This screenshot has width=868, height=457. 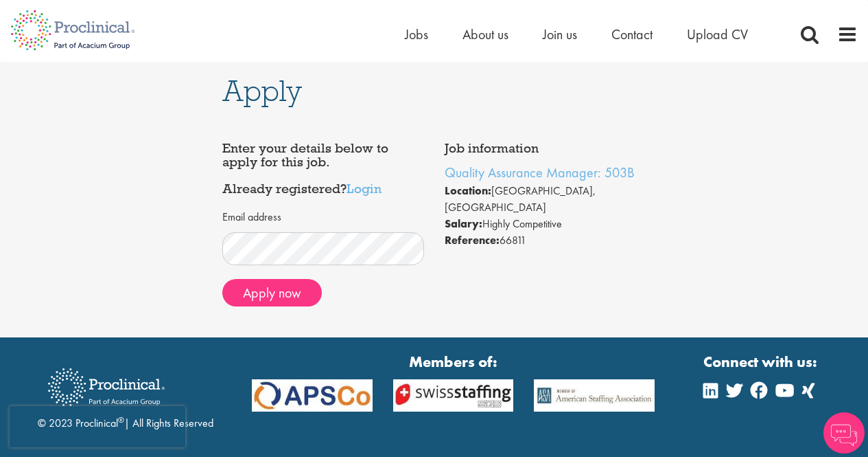 I want to click on span: Upload CV, so click(x=717, y=35).